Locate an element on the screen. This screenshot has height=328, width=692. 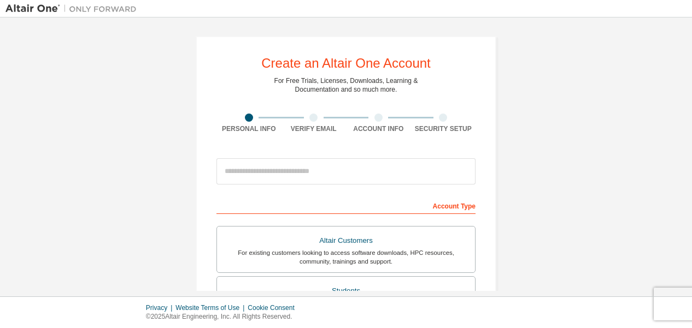
div: Security Setup is located at coordinates (443, 129).